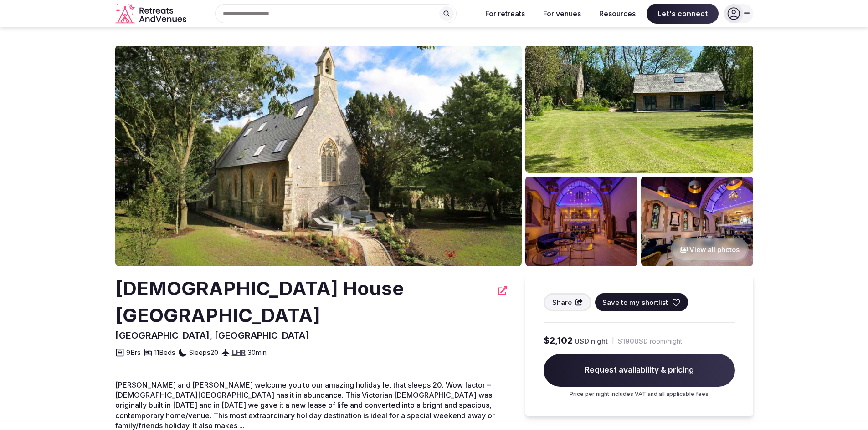 The width and height of the screenshot is (868, 430). I want to click on svg: Retreats and Venues company logo, so click(152, 13).